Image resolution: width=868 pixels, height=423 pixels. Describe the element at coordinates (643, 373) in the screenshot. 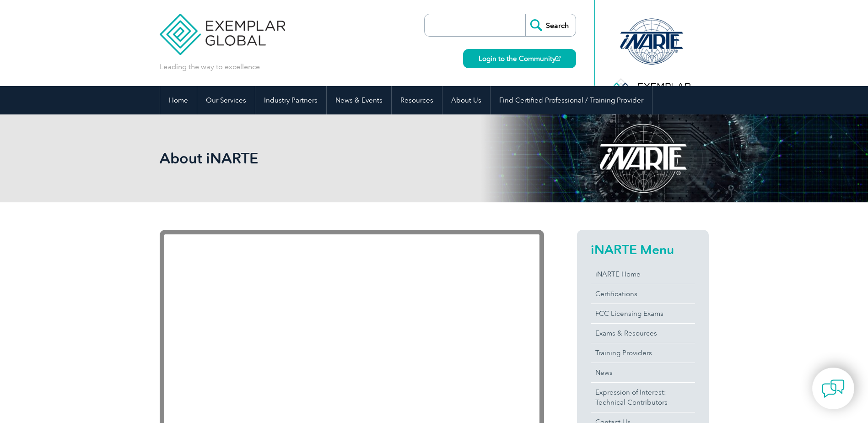

I see `a: News` at that location.